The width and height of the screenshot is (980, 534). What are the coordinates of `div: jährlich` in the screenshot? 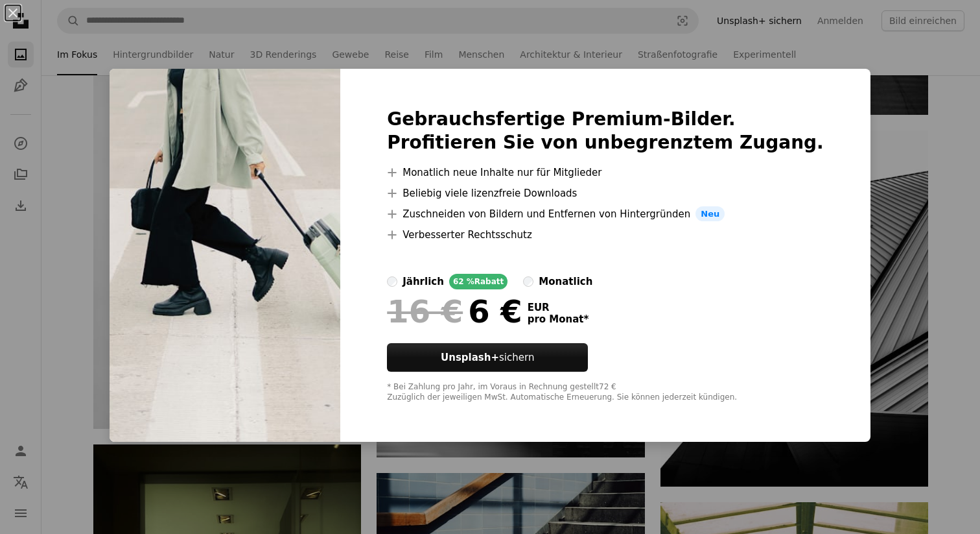 It's located at (423, 282).